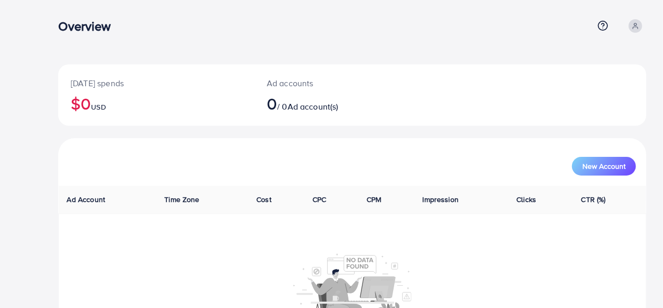 The image size is (663, 308). What do you see at coordinates (88, 26) in the screenshot?
I see `h3: Overview` at bounding box center [88, 26].